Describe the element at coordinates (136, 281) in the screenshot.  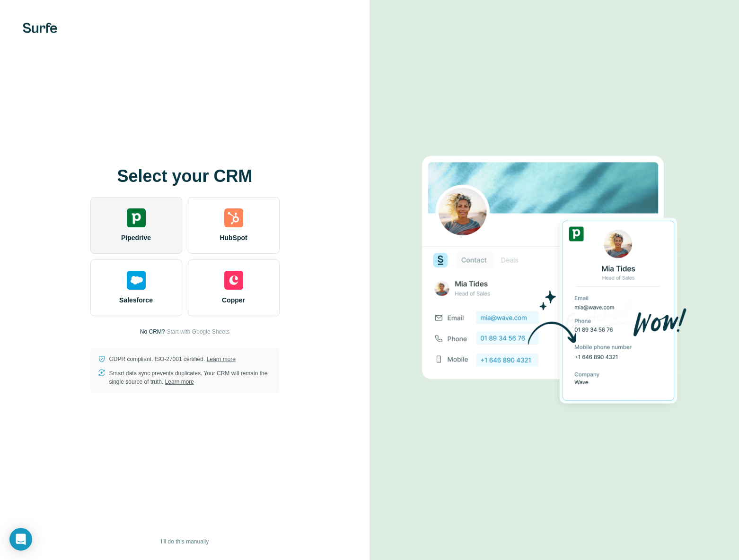
I see `img: salesforce's logo` at that location.